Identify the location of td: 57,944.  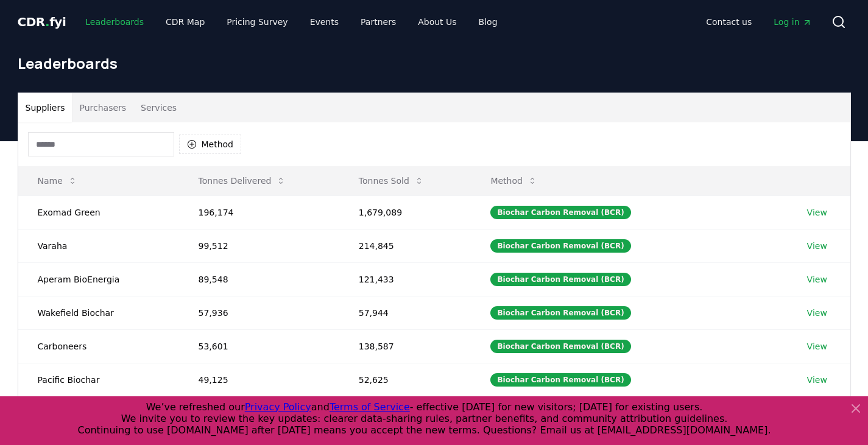
(405, 312).